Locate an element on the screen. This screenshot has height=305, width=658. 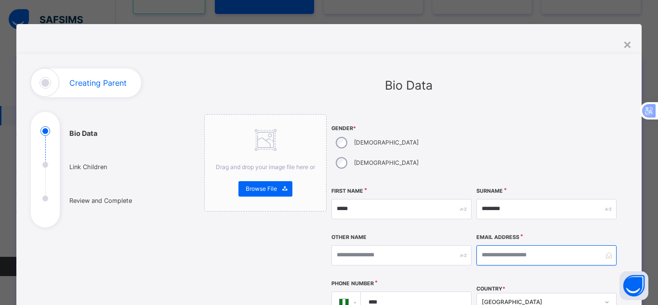
span: COUNTRY is located at coordinates (491, 289).